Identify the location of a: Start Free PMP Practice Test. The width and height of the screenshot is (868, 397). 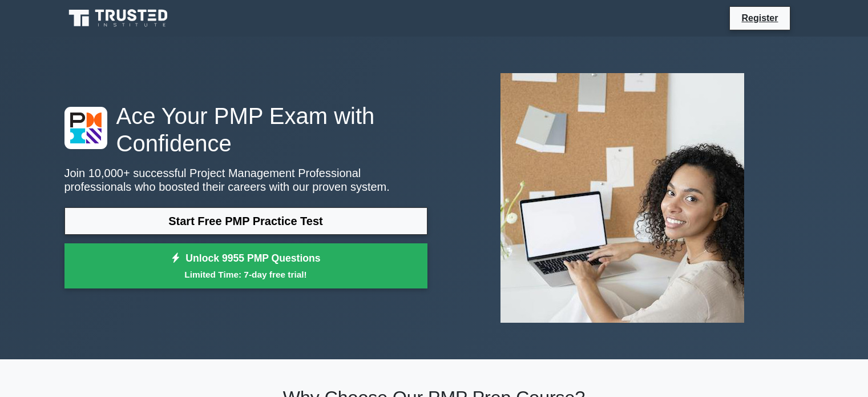
(246, 221).